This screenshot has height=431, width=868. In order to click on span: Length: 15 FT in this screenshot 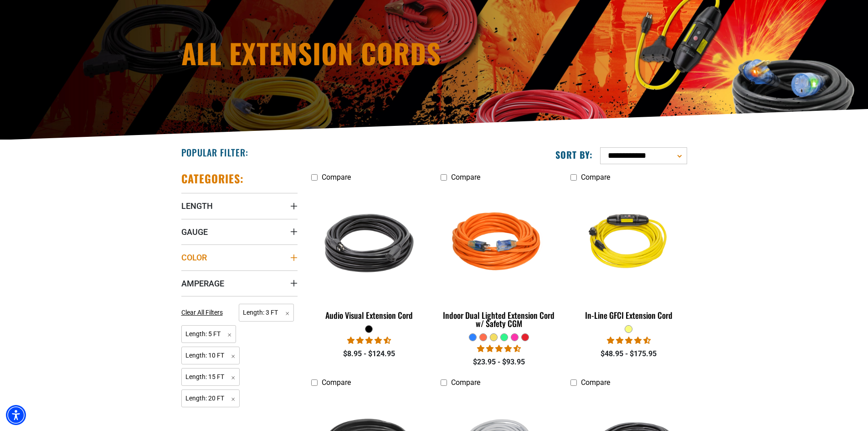, I will do `click(211, 376)`.